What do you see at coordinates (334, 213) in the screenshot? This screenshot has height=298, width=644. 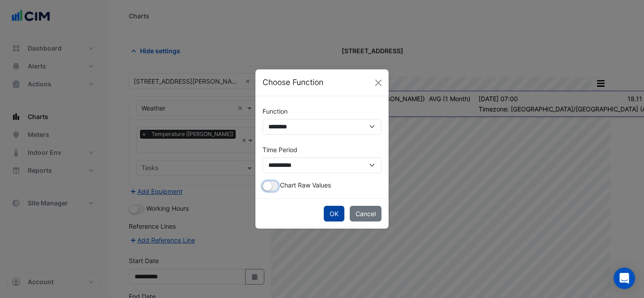 I see `button: OK` at bounding box center [334, 213].